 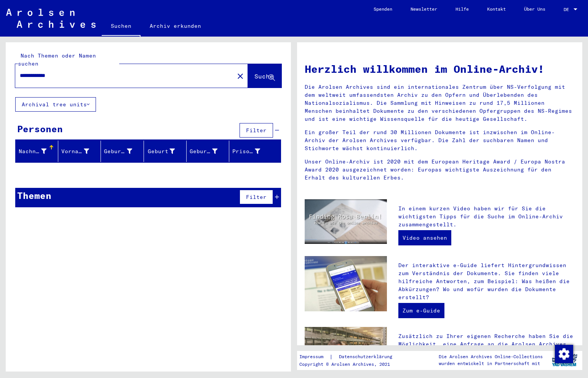 What do you see at coordinates (40, 129) in the screenshot?
I see `div: Personen` at bounding box center [40, 129].